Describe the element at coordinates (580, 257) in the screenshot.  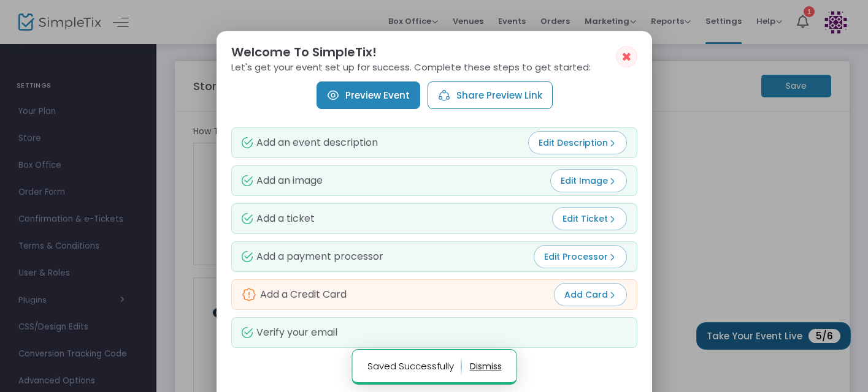
I see `button: Edit Processor` at that location.